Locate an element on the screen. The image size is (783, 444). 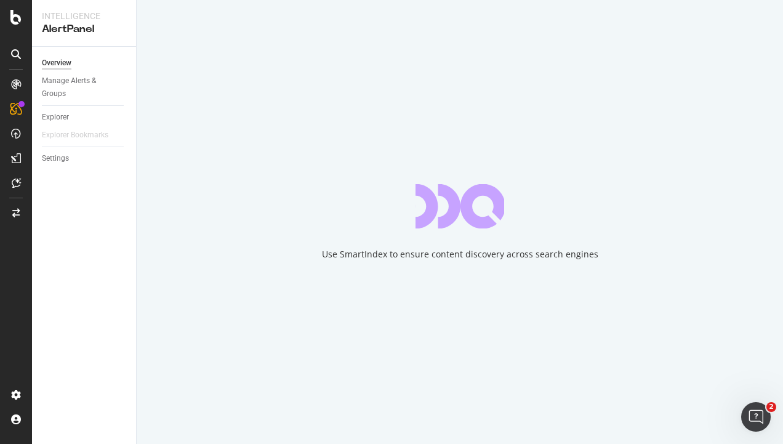
div: Use SmartIndex to ensure content discovery across search engines is located at coordinates (460, 254).